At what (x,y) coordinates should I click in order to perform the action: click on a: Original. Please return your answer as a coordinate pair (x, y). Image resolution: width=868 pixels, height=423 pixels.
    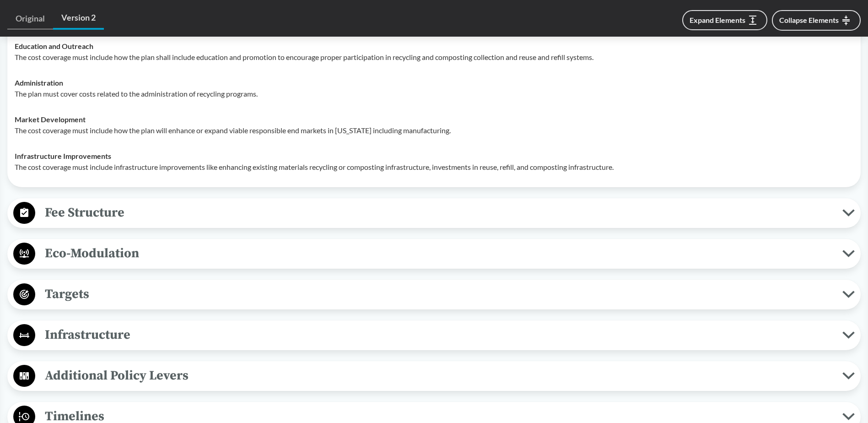
    Looking at the image, I should click on (30, 18).